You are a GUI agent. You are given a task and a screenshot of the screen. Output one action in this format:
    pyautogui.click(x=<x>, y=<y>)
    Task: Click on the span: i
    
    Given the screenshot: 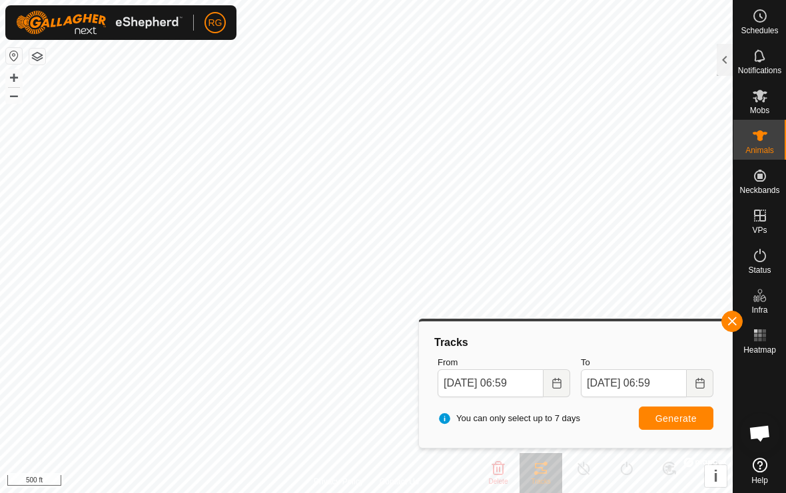 What is the action you would take?
    pyautogui.click(x=715, y=476)
    